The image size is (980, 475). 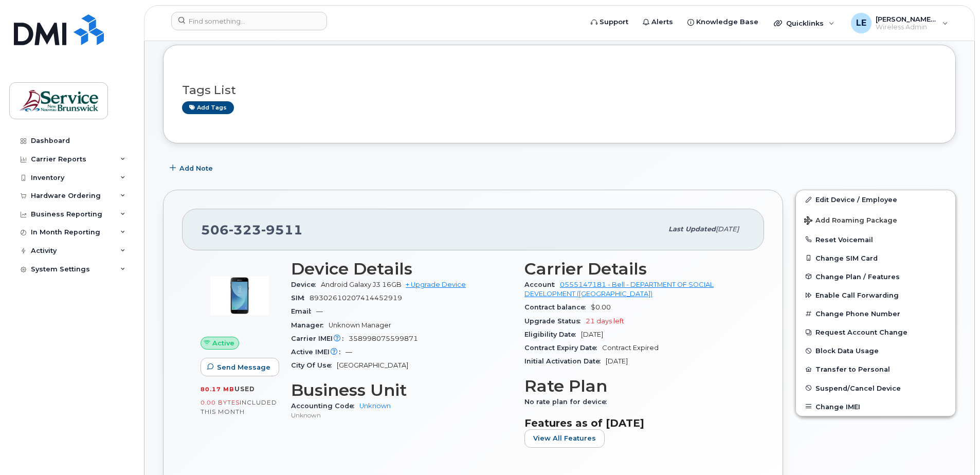 What do you see at coordinates (804, 23) in the screenshot?
I see `div: Quicklinks` at bounding box center [804, 23].